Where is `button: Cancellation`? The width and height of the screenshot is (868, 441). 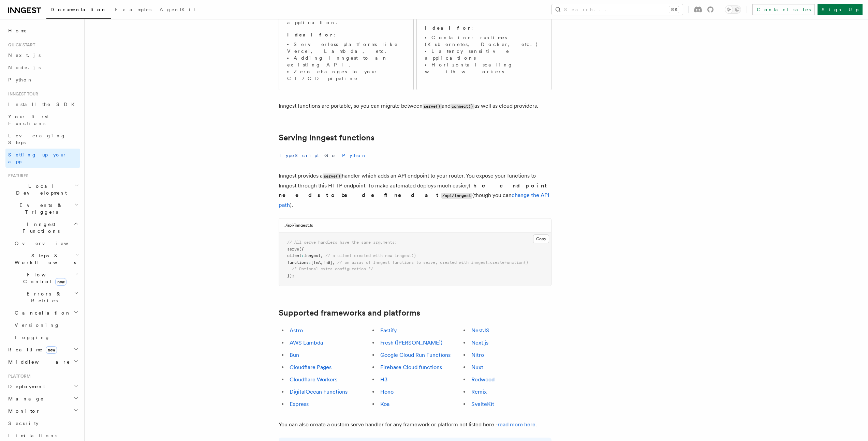
button: Cancellation is located at coordinates (46, 313).